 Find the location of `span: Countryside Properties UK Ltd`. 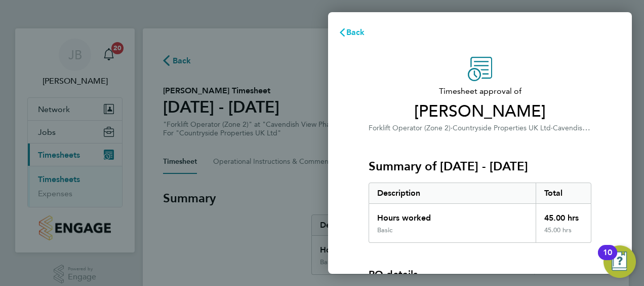

span: Countryside Properties UK Ltd is located at coordinates (502, 128).